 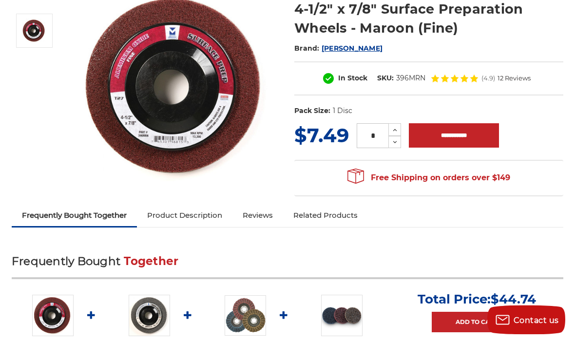 I want to click on span: Together, so click(x=151, y=262).